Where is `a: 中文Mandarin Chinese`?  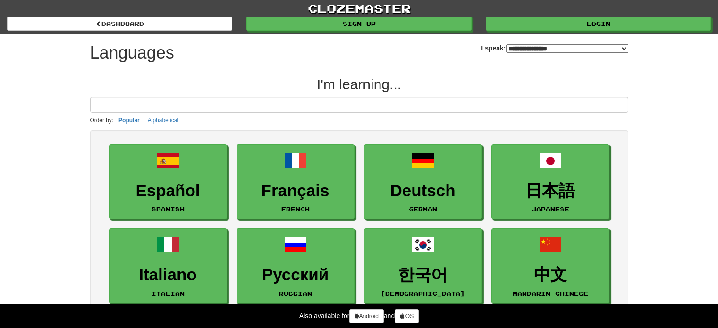
a: 中文Mandarin Chinese is located at coordinates (550, 266).